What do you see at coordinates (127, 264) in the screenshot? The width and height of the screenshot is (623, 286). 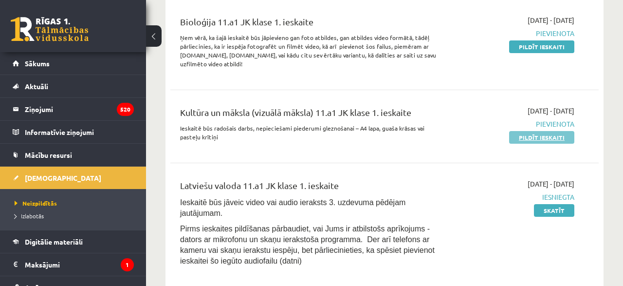 I see `i: 1` at bounding box center [127, 264].